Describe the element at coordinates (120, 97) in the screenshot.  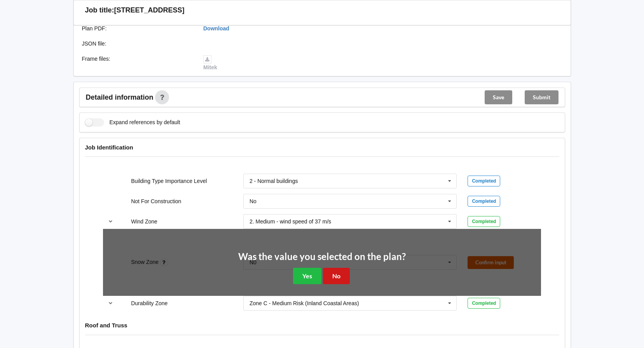
I see `span: Detailed information` at that location.